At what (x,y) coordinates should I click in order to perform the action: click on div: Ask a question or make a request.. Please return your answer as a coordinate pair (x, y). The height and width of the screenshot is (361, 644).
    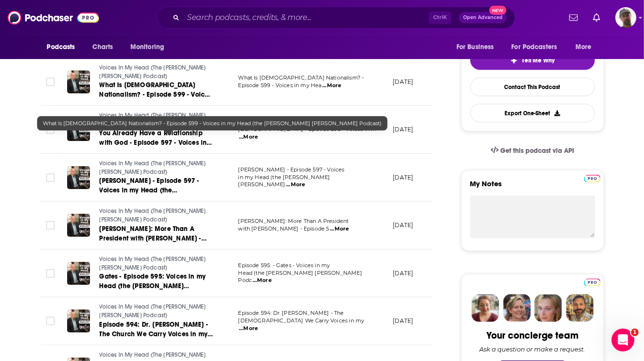
    Looking at the image, I should click on (533, 349).